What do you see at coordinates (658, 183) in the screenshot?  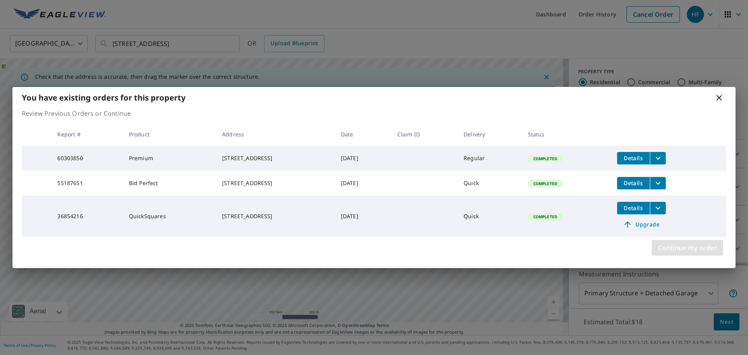 I see `button: filesDropdownBtn-55187651` at bounding box center [658, 183].